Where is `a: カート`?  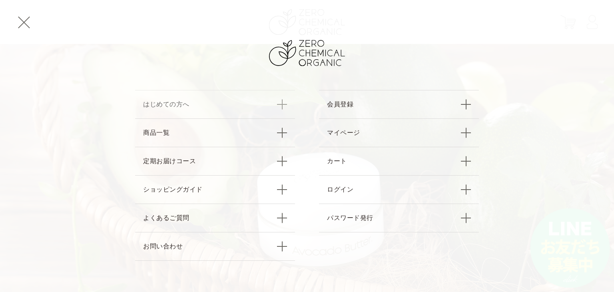 a: カート is located at coordinates (399, 161).